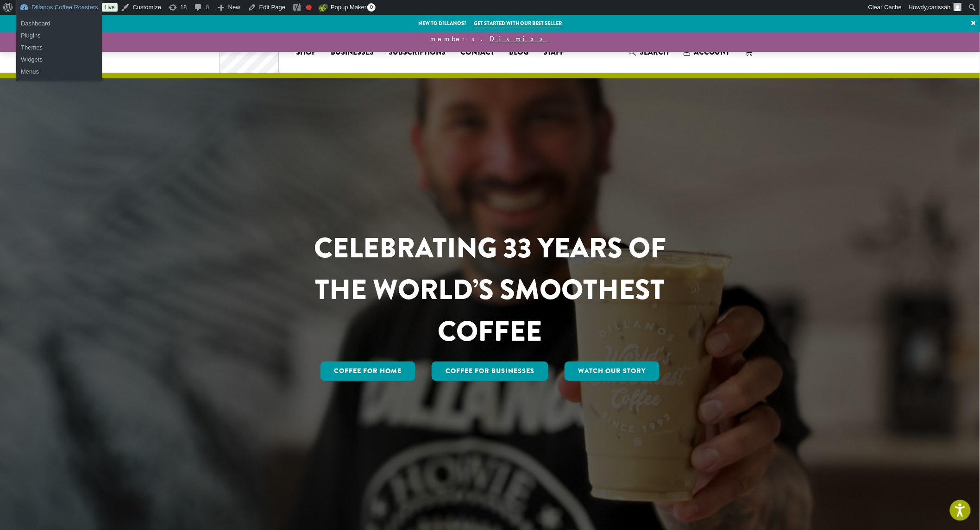 Image resolution: width=980 pixels, height=530 pixels. Describe the element at coordinates (416, 52) in the screenshot. I see `span: Subscriptions` at that location.